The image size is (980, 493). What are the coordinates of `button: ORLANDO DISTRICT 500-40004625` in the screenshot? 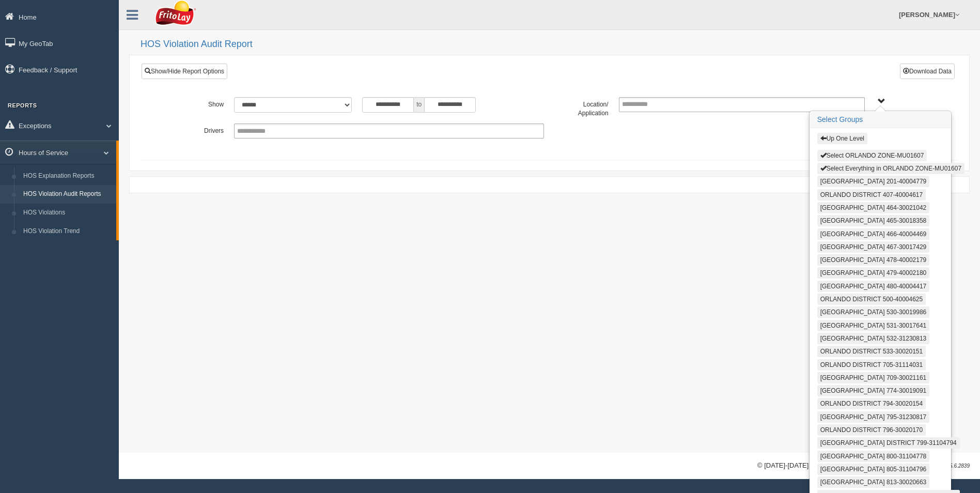 It's located at (872, 299).